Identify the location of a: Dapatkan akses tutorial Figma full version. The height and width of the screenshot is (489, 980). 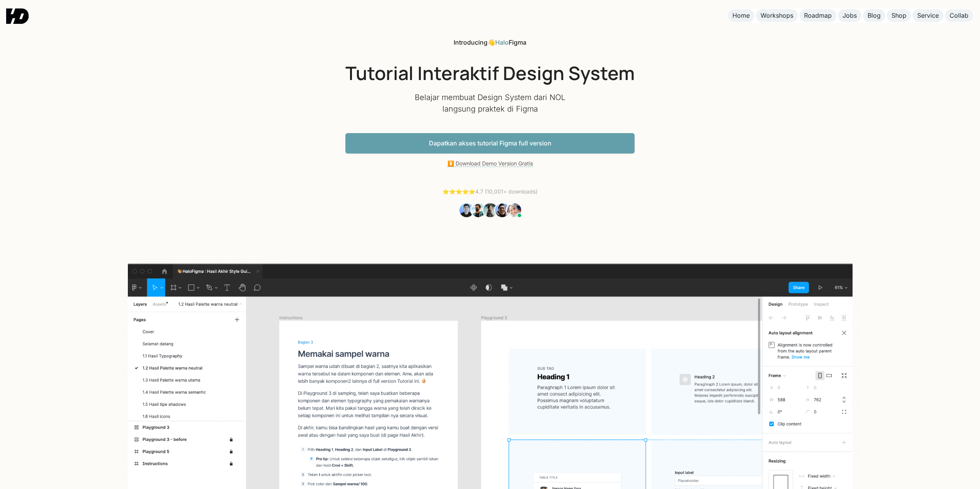
(490, 143).